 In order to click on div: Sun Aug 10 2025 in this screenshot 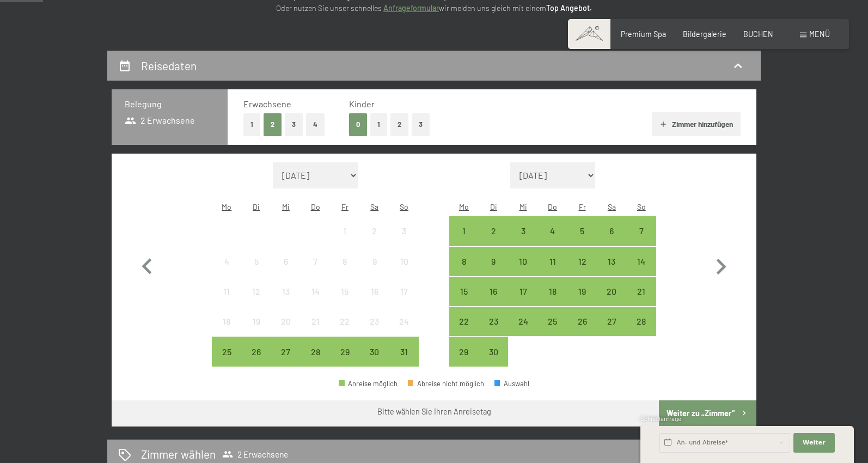, I will do `click(404, 261)`.